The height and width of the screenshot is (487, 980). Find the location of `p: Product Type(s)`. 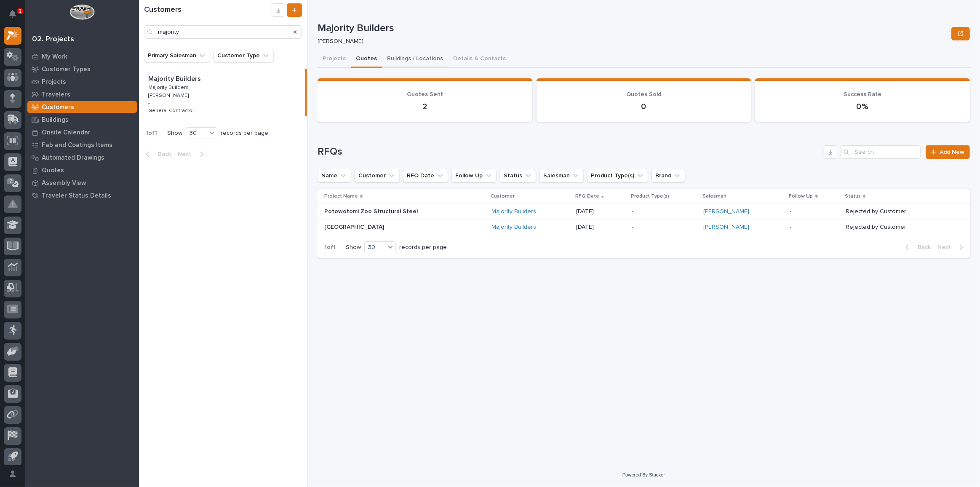

p: Product Type(s) is located at coordinates (650, 196).